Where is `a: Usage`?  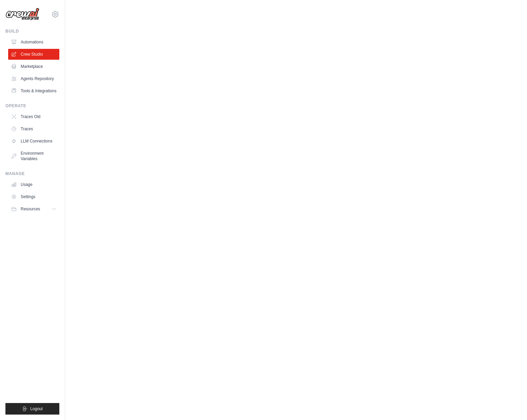 a: Usage is located at coordinates (33, 184).